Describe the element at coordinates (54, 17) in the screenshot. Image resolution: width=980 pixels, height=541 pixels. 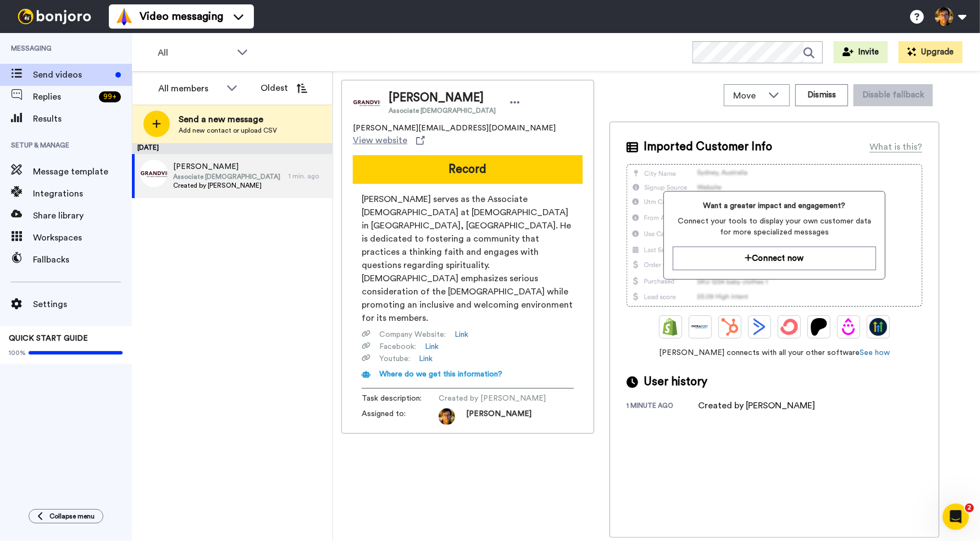
I see `img: bj-logo-header-white.svg` at that location.